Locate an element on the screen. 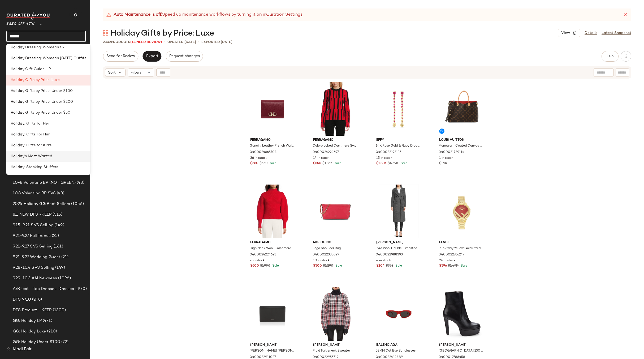  span: Louis Vuitton is located at coordinates (461, 140).